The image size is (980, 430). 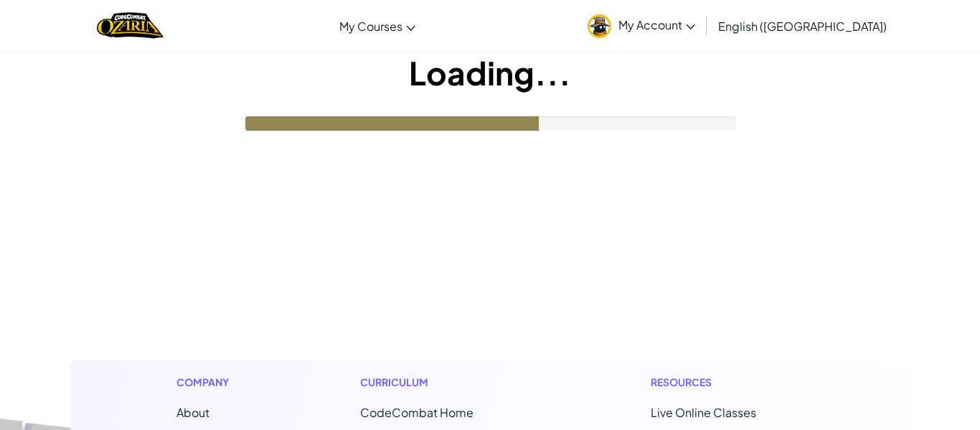 I want to click on h1: Resources, so click(x=727, y=382).